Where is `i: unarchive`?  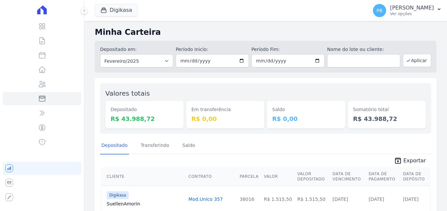
i: unarchive is located at coordinates (398, 161).